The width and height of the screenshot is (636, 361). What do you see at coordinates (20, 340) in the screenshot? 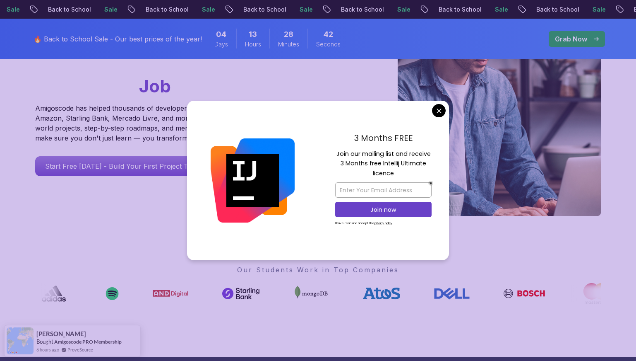
I see `img: provesource social proof notification image` at bounding box center [20, 340].